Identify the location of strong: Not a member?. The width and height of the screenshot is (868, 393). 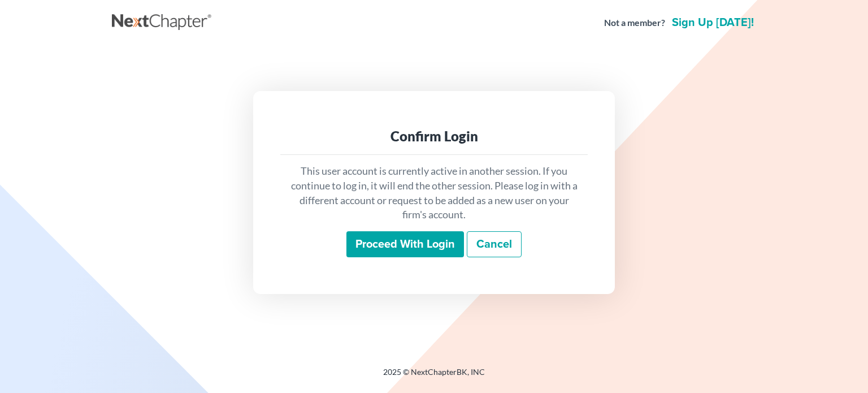
(634, 23).